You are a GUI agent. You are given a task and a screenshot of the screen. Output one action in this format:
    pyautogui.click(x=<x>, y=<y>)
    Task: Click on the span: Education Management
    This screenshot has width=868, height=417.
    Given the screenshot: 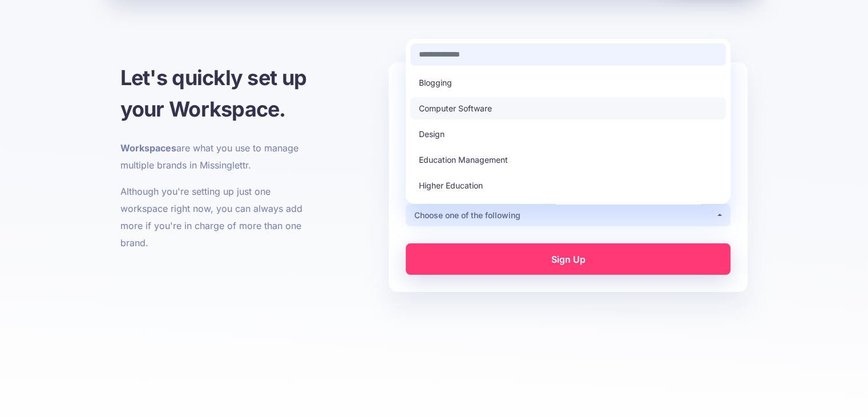 What is the action you would take?
    pyautogui.click(x=464, y=160)
    